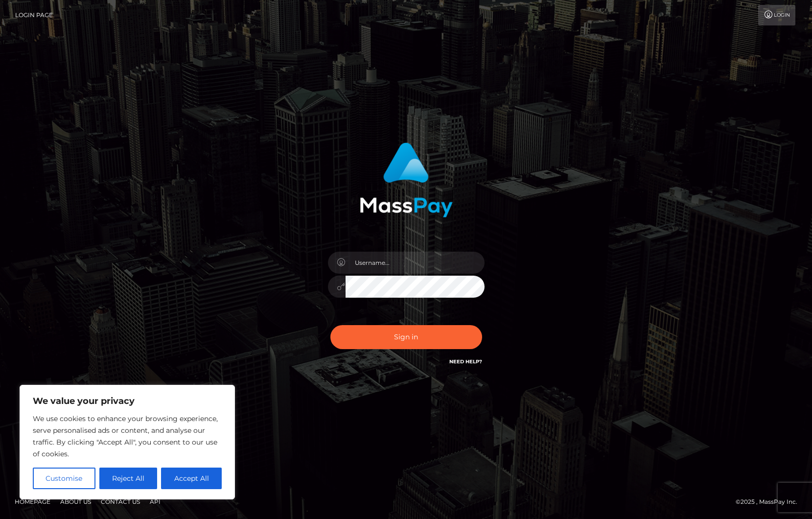 This screenshot has height=519, width=812. I want to click on button: Customise, so click(64, 479).